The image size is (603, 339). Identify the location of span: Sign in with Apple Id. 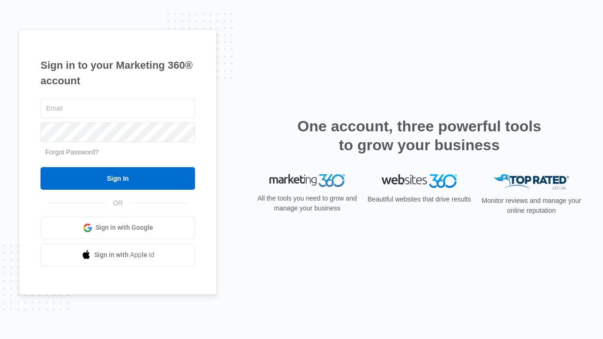
(124, 255).